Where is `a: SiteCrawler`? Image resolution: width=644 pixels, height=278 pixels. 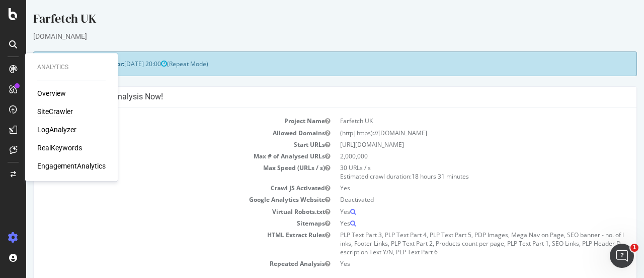 a: SiteCrawler is located at coordinates (55, 111).